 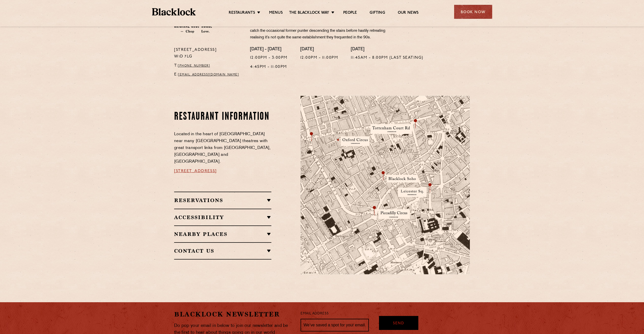 I want to click on img: BL_Textured_Logo-footer-cropped.svg, so click(x=174, y=11).